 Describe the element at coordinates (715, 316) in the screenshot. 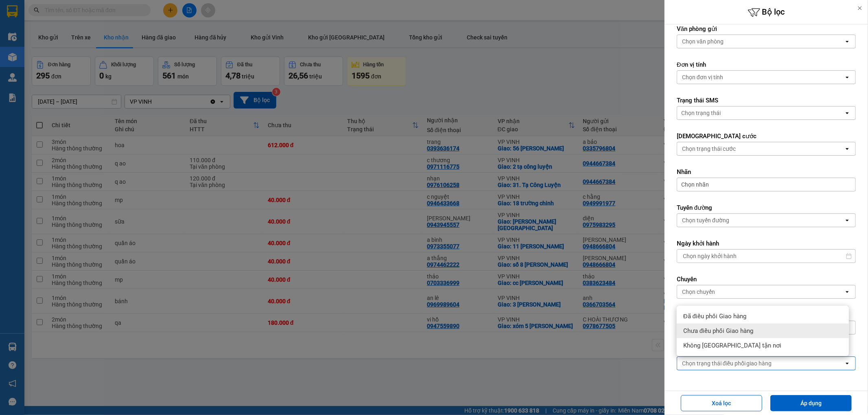

I see `span: Đã điều phối Giao hàng` at that location.